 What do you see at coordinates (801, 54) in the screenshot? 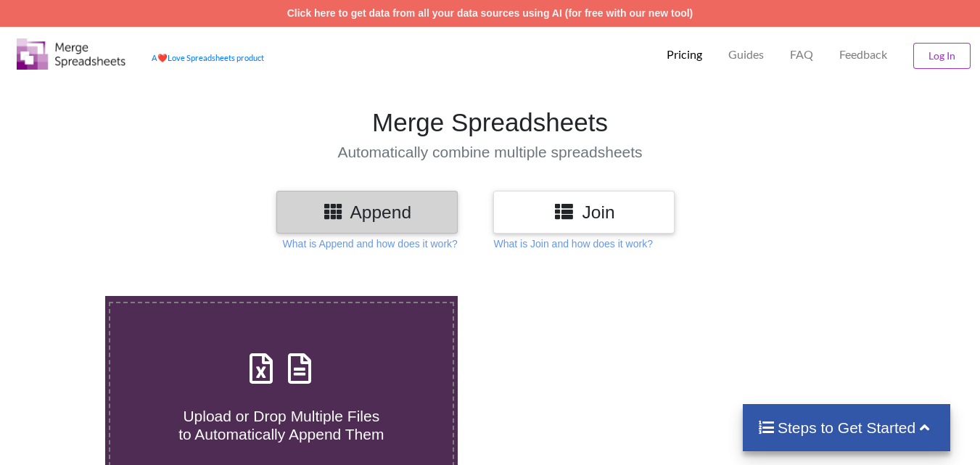
I see `p: FAQ` at bounding box center [801, 54].